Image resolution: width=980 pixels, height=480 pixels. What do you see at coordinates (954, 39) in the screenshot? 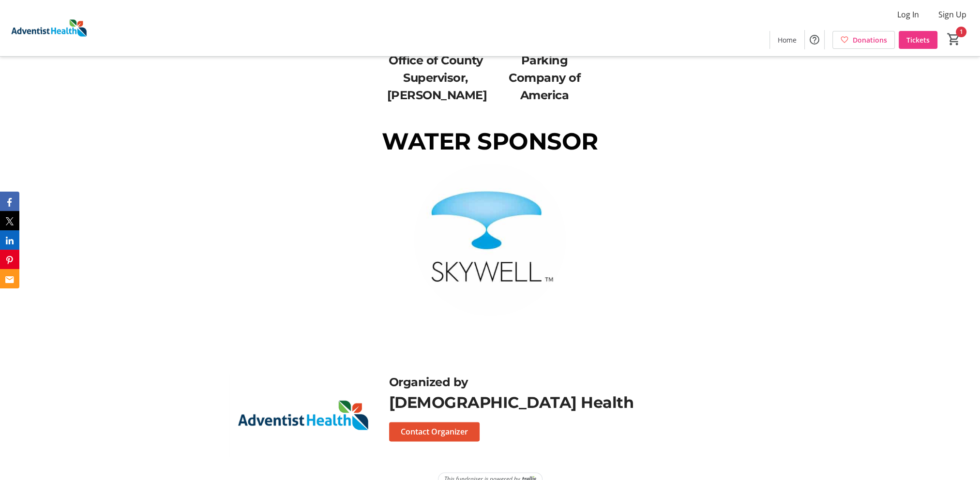
I see `button: Cart` at bounding box center [954, 39].